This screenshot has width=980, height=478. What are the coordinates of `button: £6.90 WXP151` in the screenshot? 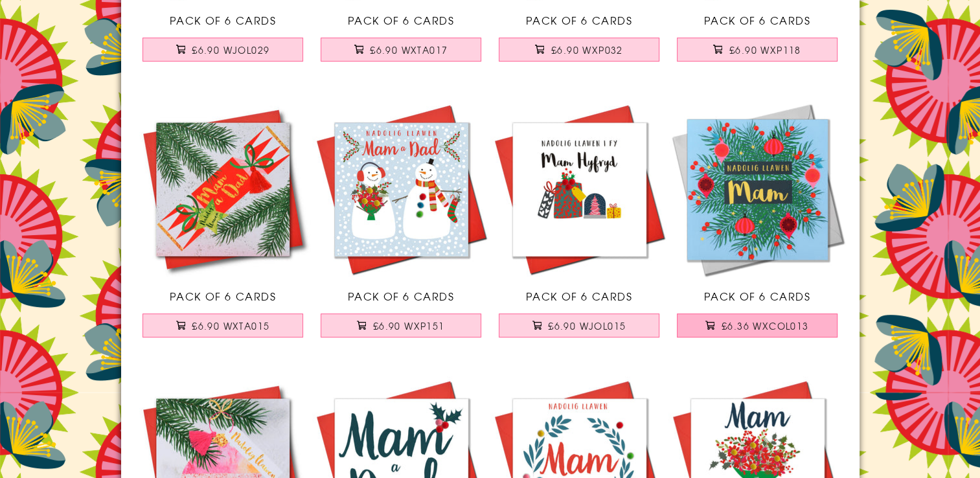 It's located at (401, 325).